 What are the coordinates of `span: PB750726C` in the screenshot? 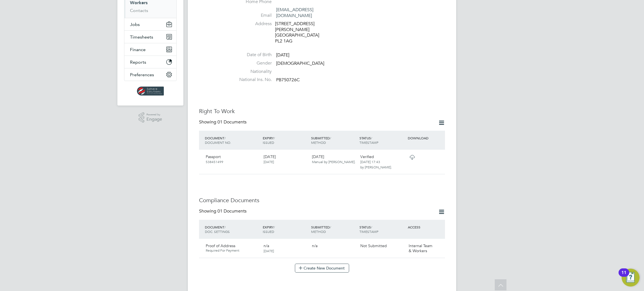 It's located at (288, 80).